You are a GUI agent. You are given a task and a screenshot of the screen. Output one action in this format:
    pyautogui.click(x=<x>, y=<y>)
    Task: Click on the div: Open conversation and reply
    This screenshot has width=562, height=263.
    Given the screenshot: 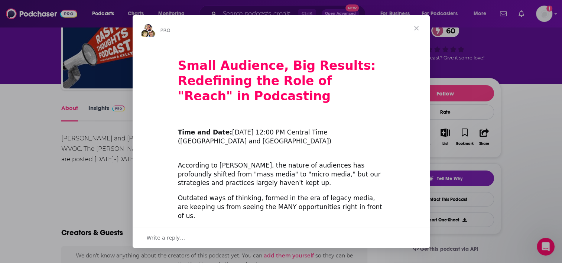 What is the action you would take?
    pyautogui.click(x=281, y=237)
    